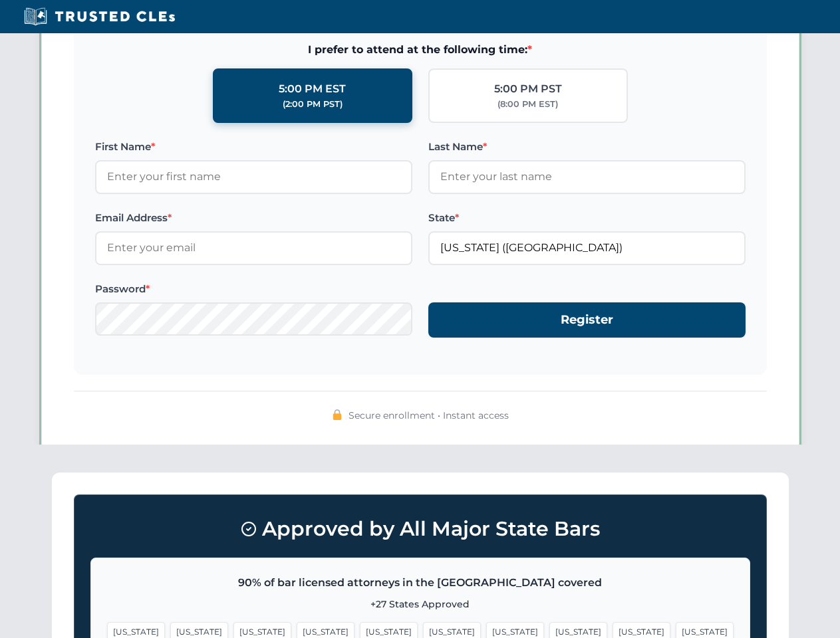 The image size is (840, 638). What do you see at coordinates (428, 416) in the screenshot?
I see `span: Secure enrollment • Instant access` at bounding box center [428, 416].